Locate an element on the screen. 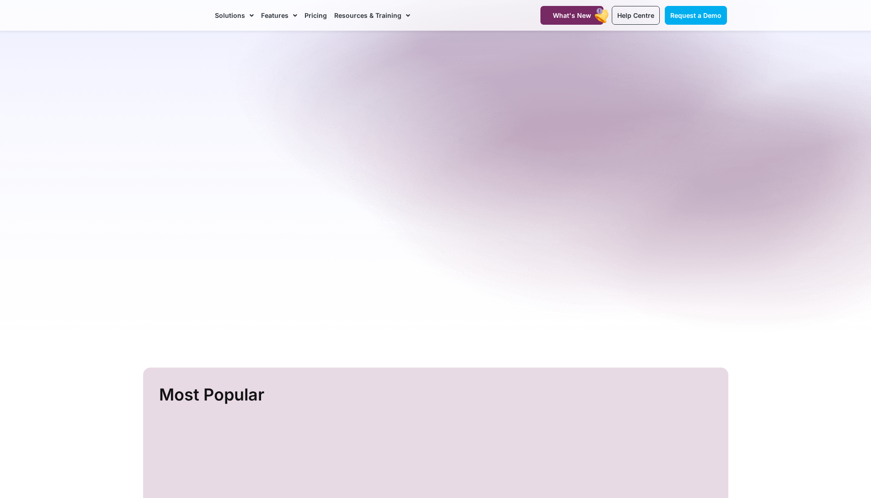 This screenshot has width=871, height=498. span: Help Centre is located at coordinates (636, 15).